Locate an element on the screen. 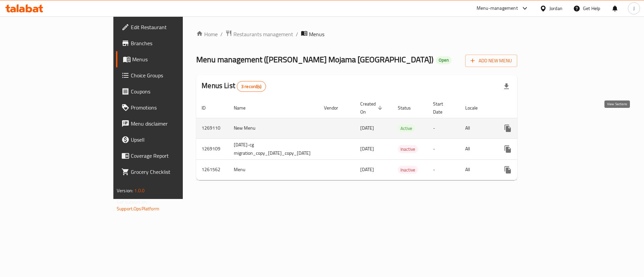 Image resolution: width=644 pixels, height=277 pixels. td: New Menu is located at coordinates (274, 128).